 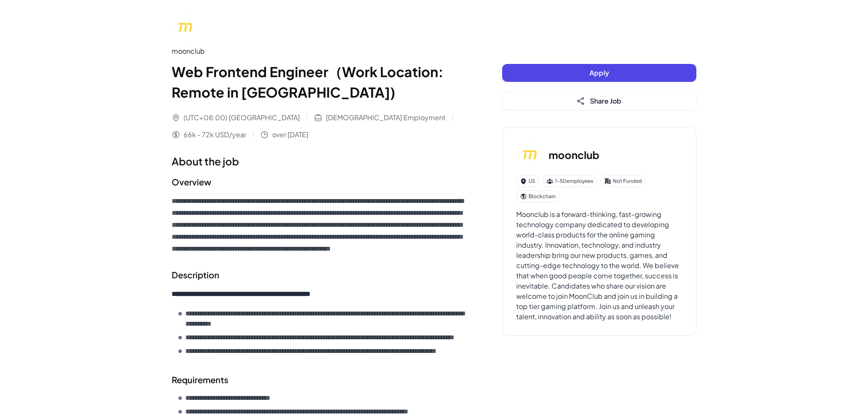 I want to click on div: US, so click(x=528, y=181).